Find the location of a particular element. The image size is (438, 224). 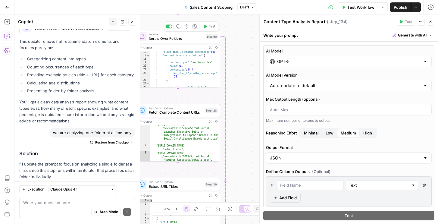

div: Maximum number of tokens to output is located at coordinates (349, 121).